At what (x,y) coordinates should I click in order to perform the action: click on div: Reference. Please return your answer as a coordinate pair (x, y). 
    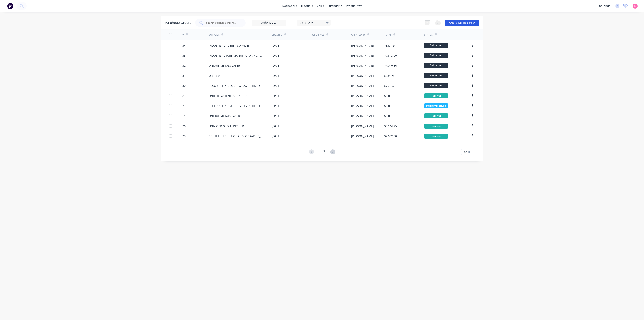
    Looking at the image, I should click on (318, 35).